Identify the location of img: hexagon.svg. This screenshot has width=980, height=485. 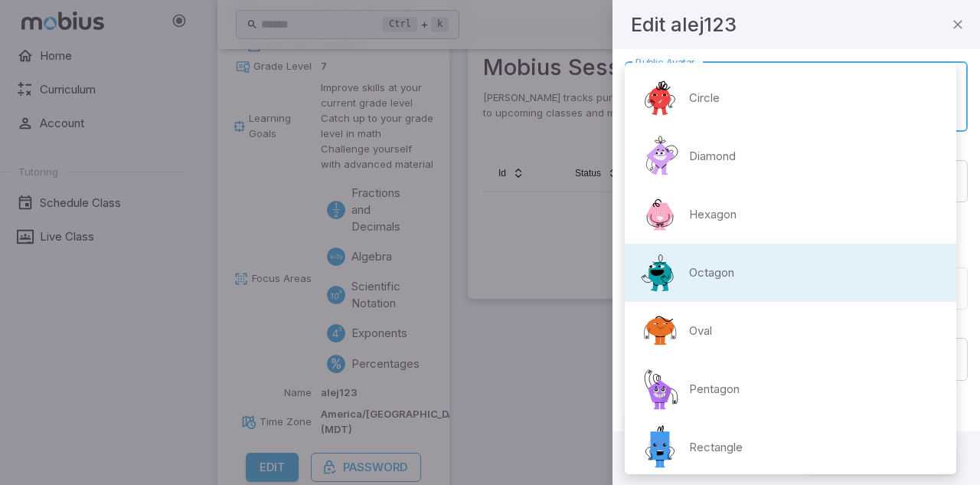
(660, 215).